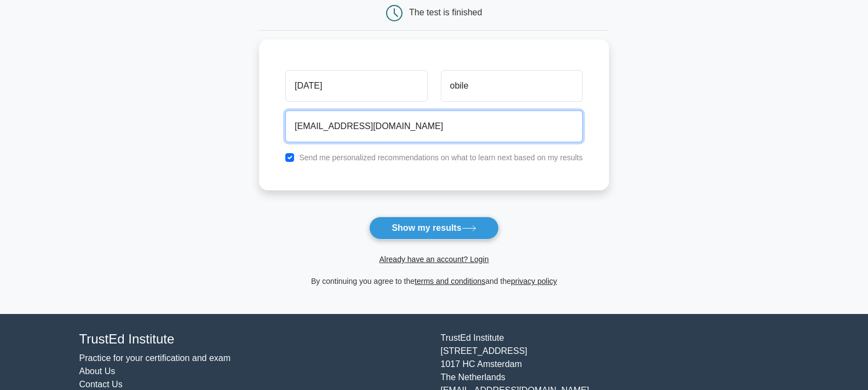 This screenshot has width=868, height=390. What do you see at coordinates (356, 86) in the screenshot?
I see `input: First name` at bounding box center [356, 86].